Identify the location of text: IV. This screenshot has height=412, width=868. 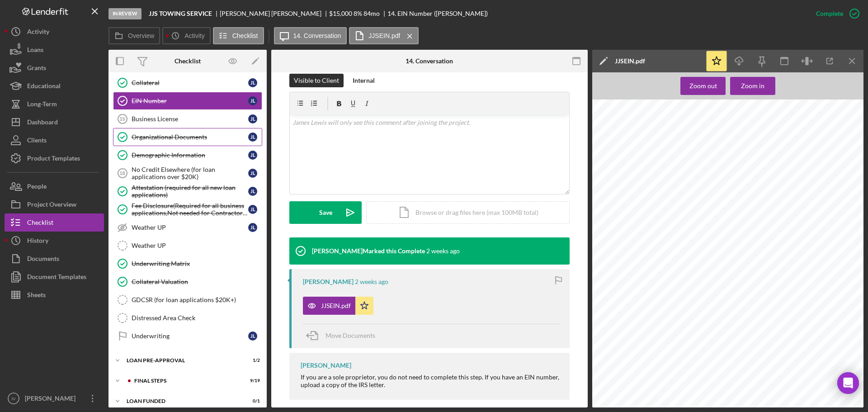
(14, 399).